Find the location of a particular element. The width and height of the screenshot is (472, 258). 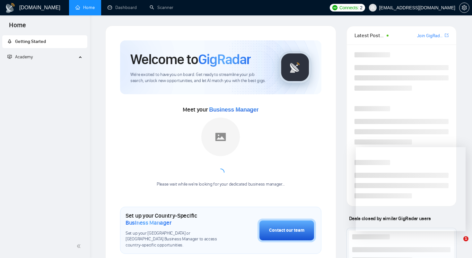

span: loading is located at coordinates (220, 173).